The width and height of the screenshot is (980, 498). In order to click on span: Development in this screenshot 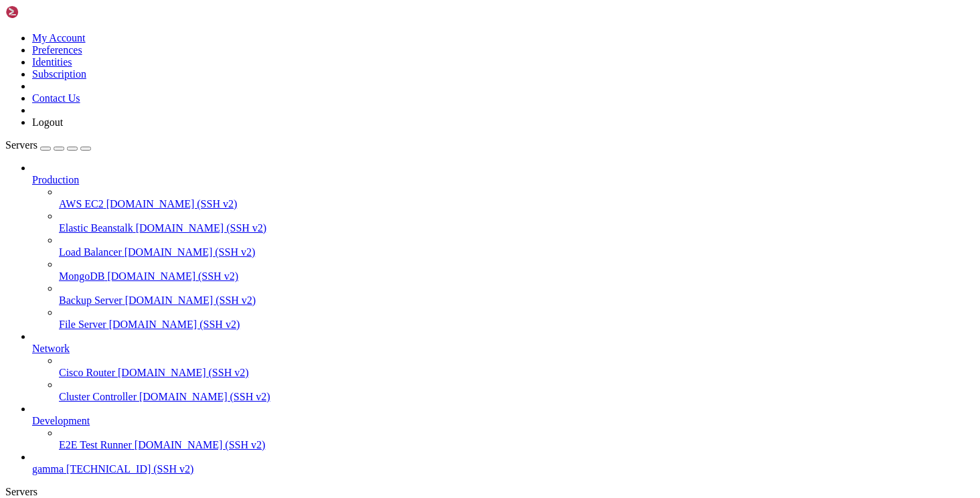, I will do `click(61, 420)`.